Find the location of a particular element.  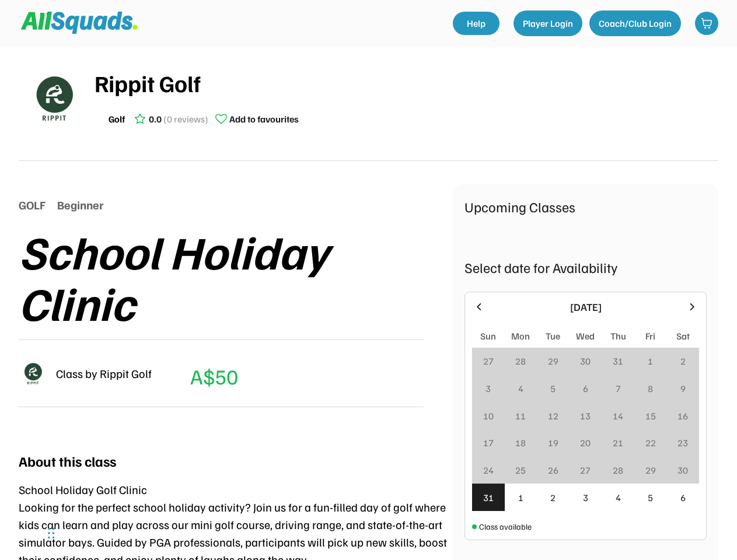

div: Fri is located at coordinates (650, 336).